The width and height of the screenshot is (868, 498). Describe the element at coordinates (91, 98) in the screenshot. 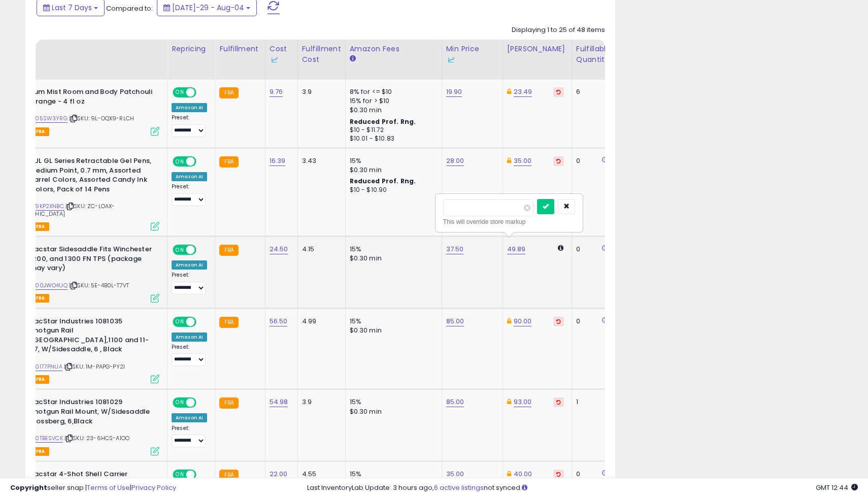

I see `b: Zum Mist Room and Body Patchouli Orange - 4 fl oz` at that location.